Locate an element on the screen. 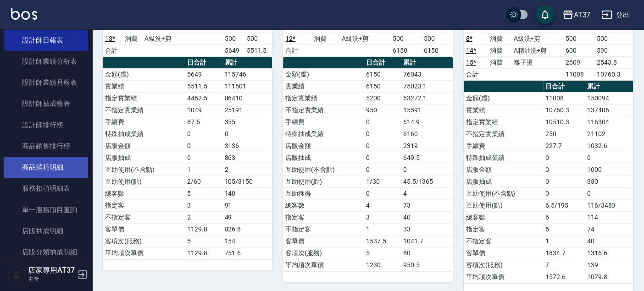 This screenshot has width=644, height=291. td: 3 is located at coordinates (204, 205).